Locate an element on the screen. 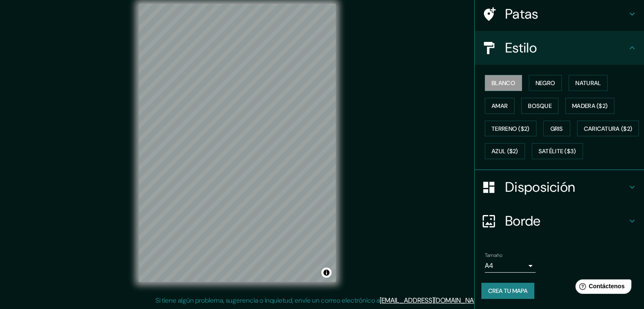 The width and height of the screenshot is (644, 309). font: Tamaño is located at coordinates (493, 255).